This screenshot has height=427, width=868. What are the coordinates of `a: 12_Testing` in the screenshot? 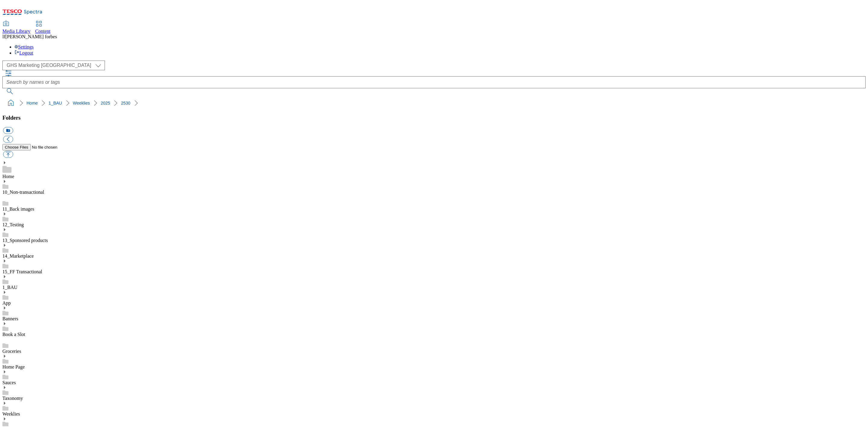 It's located at (13, 225).